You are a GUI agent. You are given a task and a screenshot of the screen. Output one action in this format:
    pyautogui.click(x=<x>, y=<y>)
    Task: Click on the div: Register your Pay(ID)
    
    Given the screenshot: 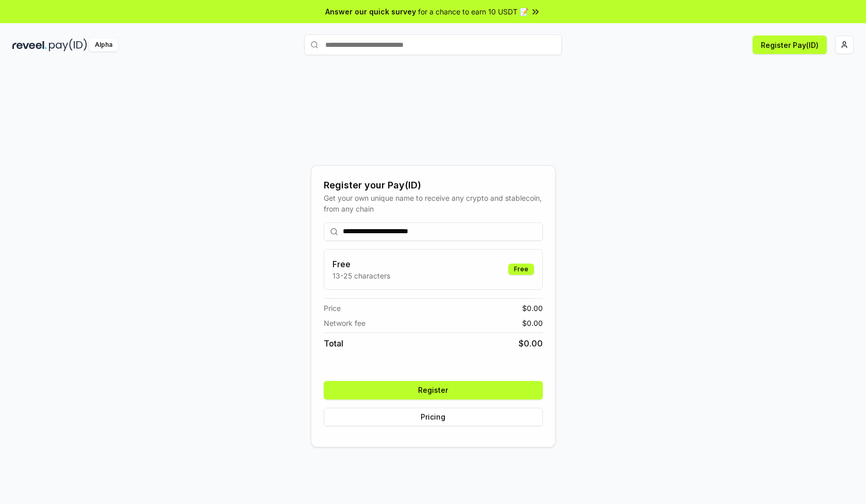 What is the action you would take?
    pyautogui.click(x=433, y=186)
    